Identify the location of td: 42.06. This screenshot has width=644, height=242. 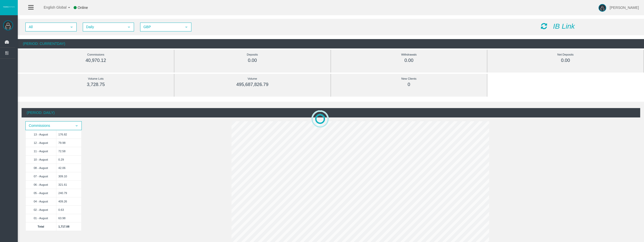
(68, 168).